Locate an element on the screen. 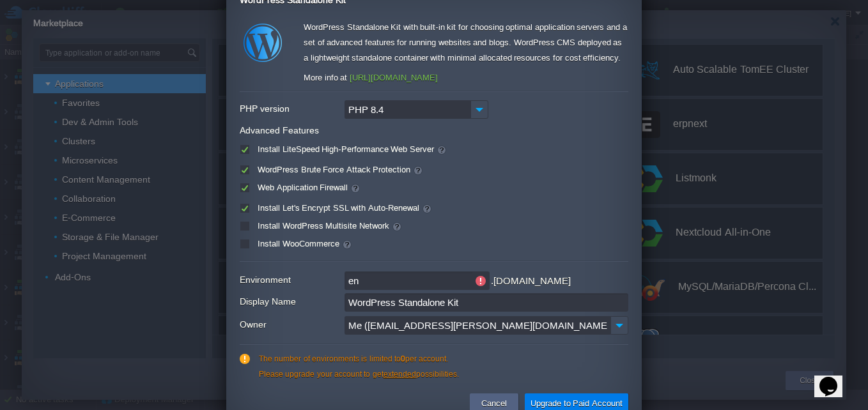  label: Install WooCommerce is located at coordinates (303, 244).